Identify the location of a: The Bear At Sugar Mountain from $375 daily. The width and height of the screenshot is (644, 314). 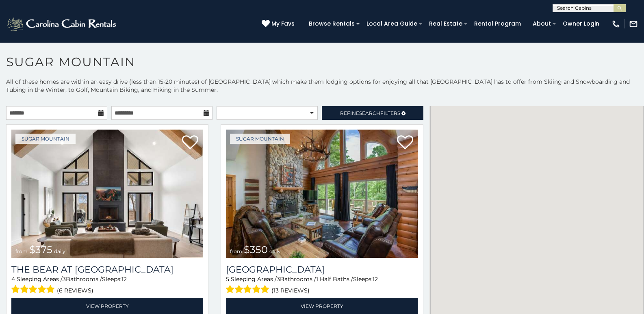
(108, 194).